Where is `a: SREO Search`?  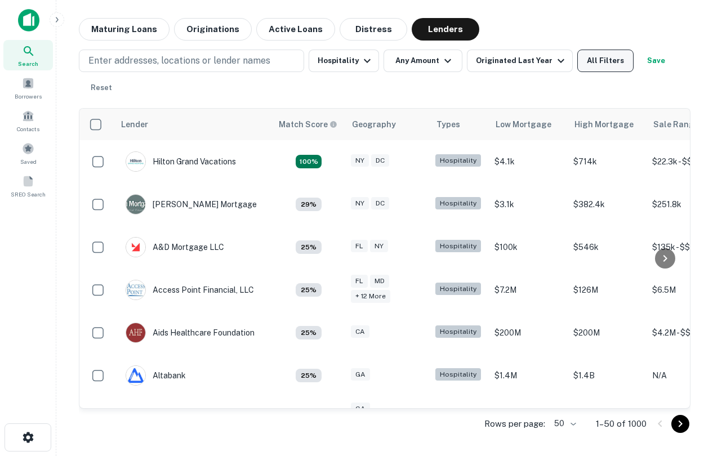
a: SREO Search is located at coordinates (28, 186).